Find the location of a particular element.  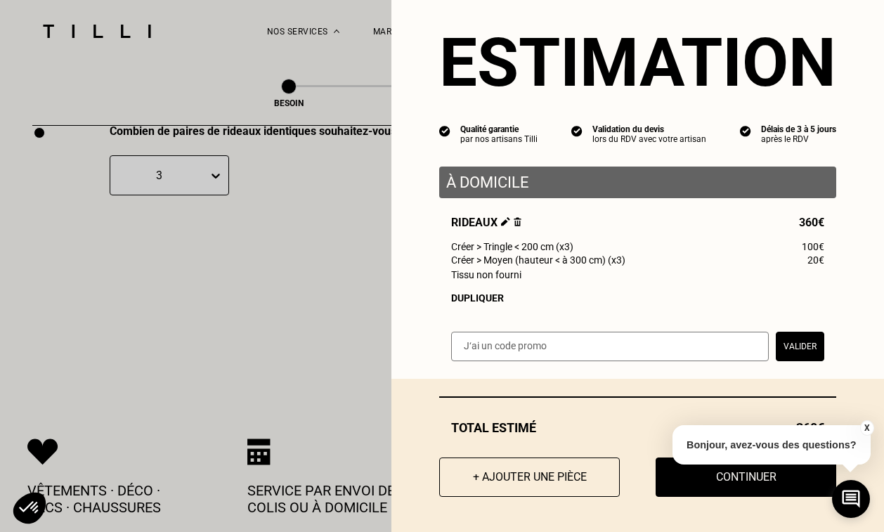

section: Estimation is located at coordinates (638, 63).